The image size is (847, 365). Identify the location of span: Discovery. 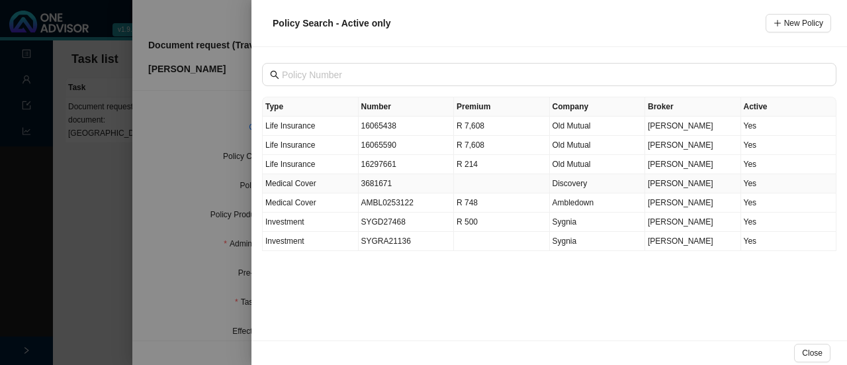
(570, 183).